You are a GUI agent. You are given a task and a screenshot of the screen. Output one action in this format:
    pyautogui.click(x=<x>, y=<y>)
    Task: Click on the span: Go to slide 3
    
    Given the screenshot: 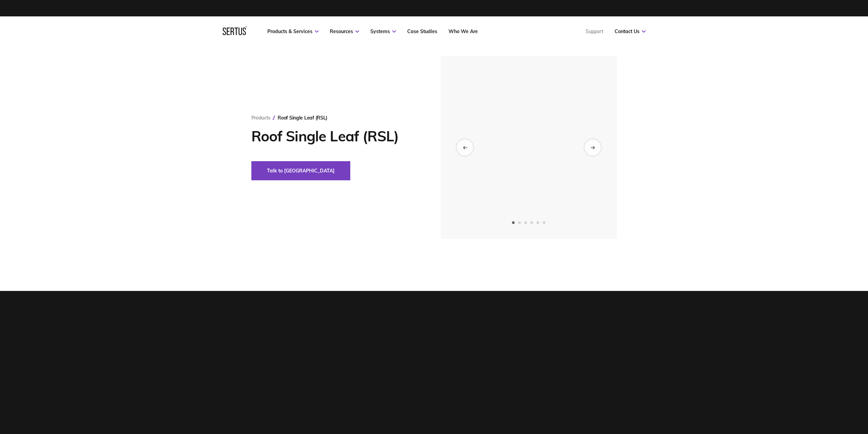 What is the action you would take?
    pyautogui.click(x=525, y=222)
    